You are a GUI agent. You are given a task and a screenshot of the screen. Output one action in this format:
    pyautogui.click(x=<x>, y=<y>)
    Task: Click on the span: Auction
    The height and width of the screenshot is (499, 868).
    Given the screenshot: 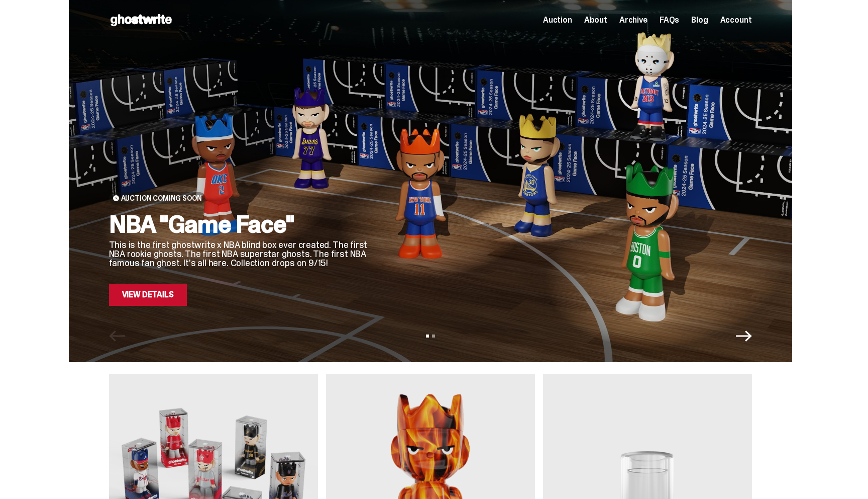 What is the action you would take?
    pyautogui.click(x=557, y=20)
    